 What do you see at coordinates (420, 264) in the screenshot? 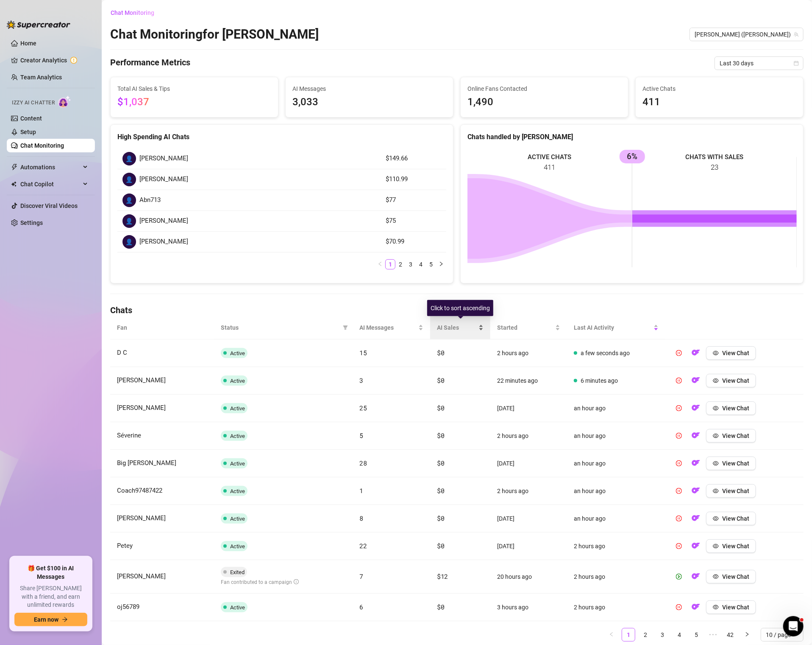
I see `a: 4` at bounding box center [420, 264].